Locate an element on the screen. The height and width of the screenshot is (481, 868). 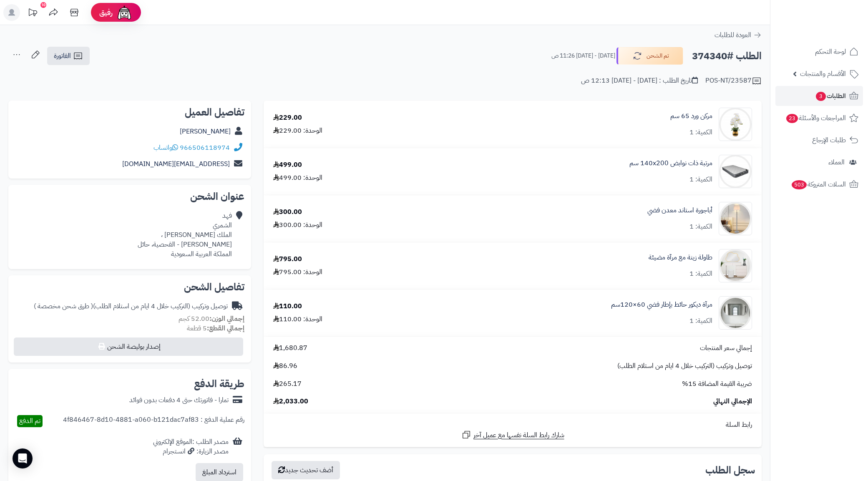
div: POS-NT/23587 is located at coordinates (733, 81).